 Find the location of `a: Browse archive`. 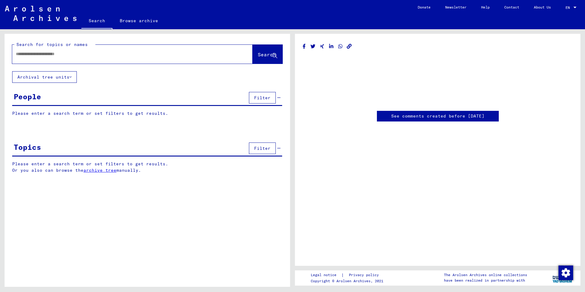

a: Browse archive is located at coordinates (139, 21).